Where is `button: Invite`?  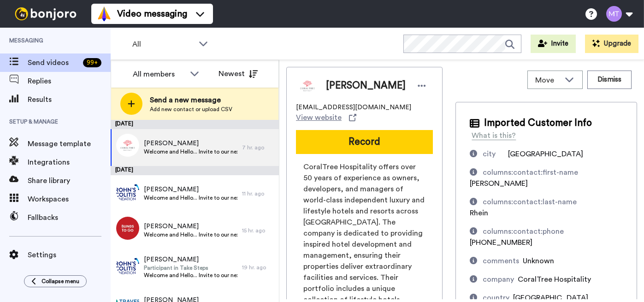 button: Invite is located at coordinates (554, 44).